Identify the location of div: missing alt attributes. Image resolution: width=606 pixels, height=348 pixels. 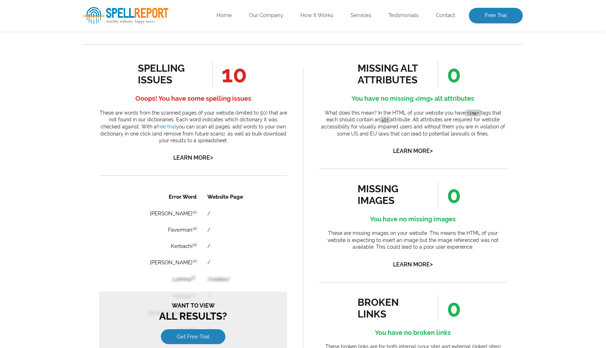
(389, 74).